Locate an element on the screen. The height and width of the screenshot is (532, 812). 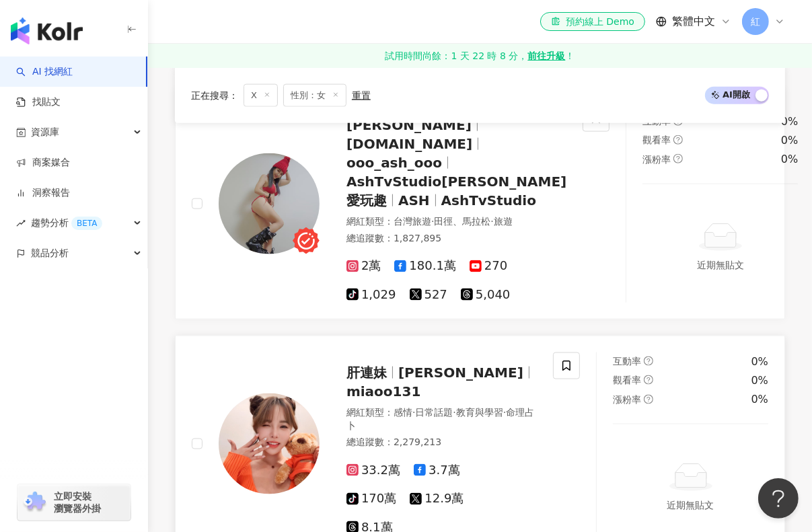
span: 資源庫 is located at coordinates (45, 132).